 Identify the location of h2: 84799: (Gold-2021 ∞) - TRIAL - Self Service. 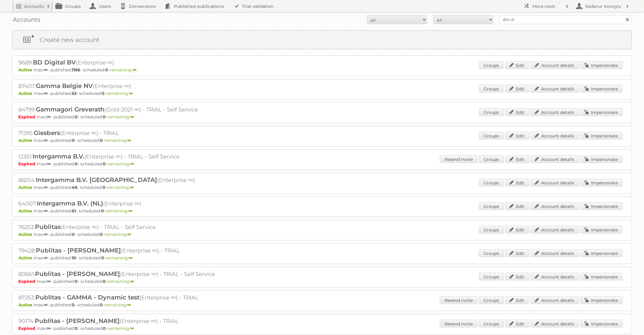
(124, 110).